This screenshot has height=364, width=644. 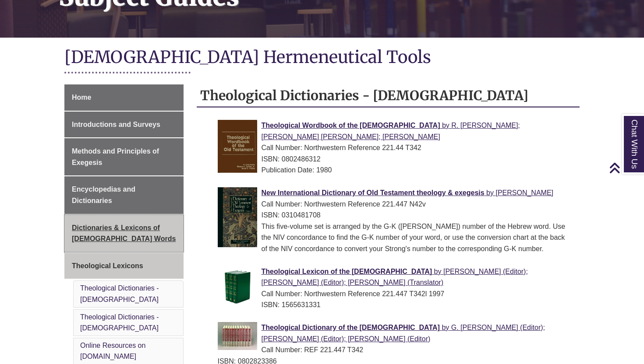 I want to click on span: Introductions and Surveys, so click(x=116, y=125).